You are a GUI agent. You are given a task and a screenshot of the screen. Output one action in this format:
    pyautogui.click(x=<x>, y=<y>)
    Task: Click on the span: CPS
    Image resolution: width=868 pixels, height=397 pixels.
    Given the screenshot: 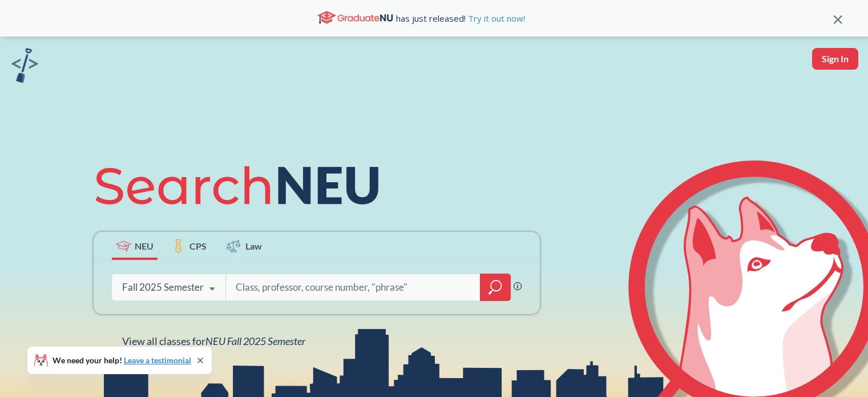 What is the action you would take?
    pyautogui.click(x=198, y=246)
    